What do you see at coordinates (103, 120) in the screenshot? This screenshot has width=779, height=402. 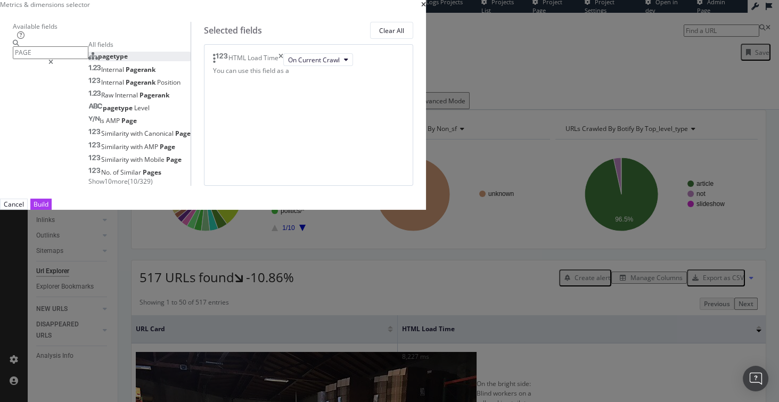 I see `span: Is` at bounding box center [103, 120].